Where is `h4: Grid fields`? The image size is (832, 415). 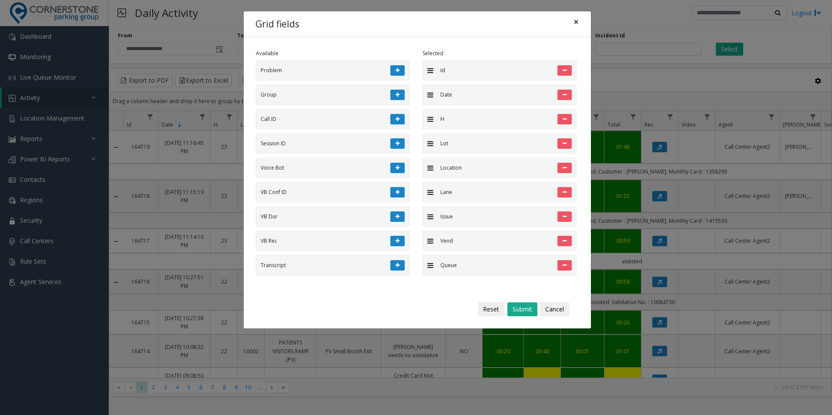 h4: Grid fields is located at coordinates (277, 24).